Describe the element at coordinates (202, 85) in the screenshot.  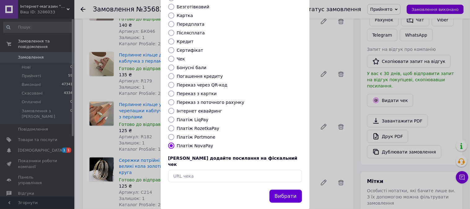
I see `label: Переказ через QR-код` at that location.